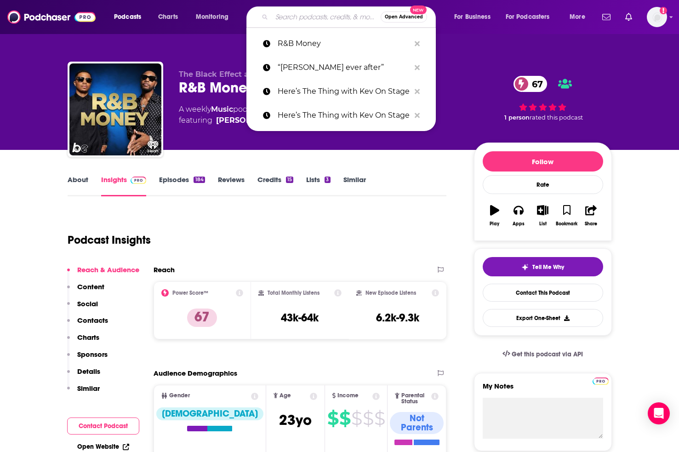 This screenshot has height=452, width=679. I want to click on div: Apps, so click(519, 224).